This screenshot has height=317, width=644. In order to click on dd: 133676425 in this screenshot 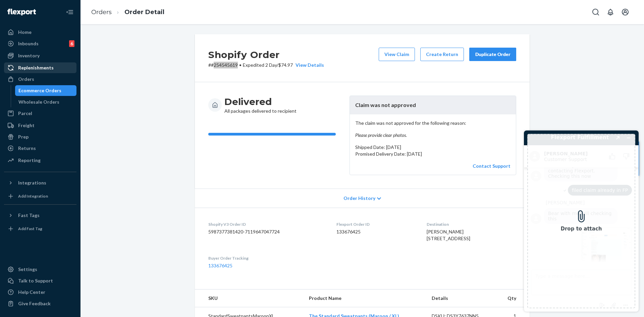, I will do `click(376, 232)`.